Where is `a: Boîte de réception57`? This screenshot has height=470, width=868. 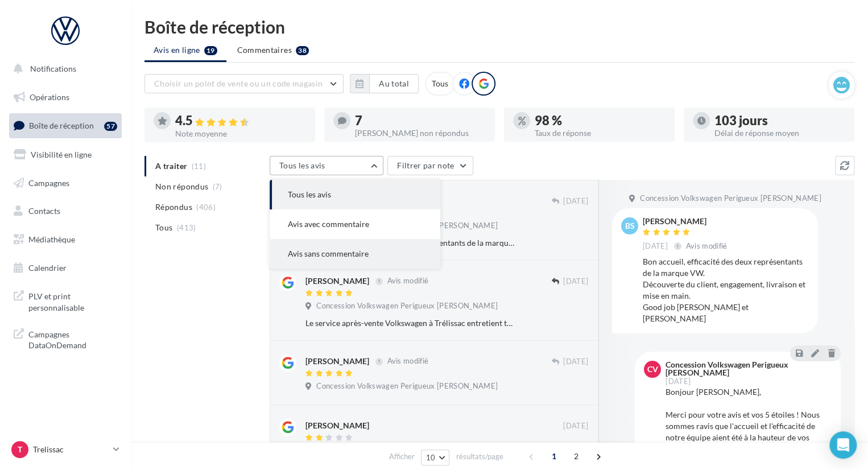
a: Boîte de réception57 is located at coordinates (65, 125).